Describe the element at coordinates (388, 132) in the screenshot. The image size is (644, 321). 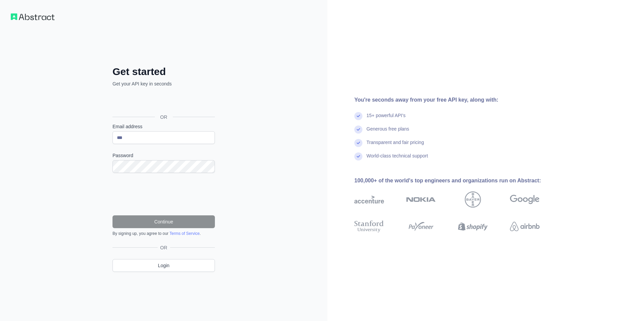
I see `div: Generous free plans` at that location.